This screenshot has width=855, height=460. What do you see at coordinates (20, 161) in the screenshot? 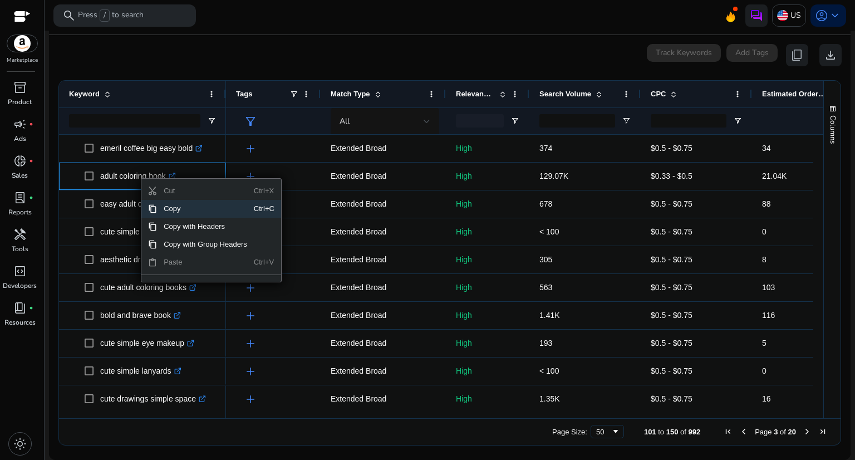
I see `span: donut_small` at bounding box center [20, 161].